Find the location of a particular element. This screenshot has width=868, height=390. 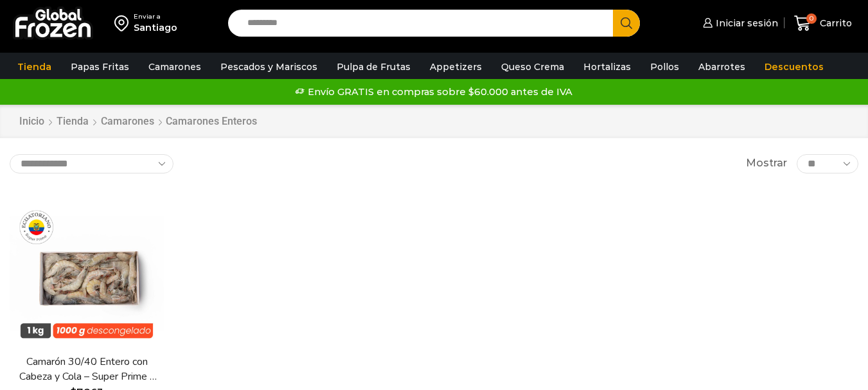

a: Pescados y Mariscos is located at coordinates (268, 66).